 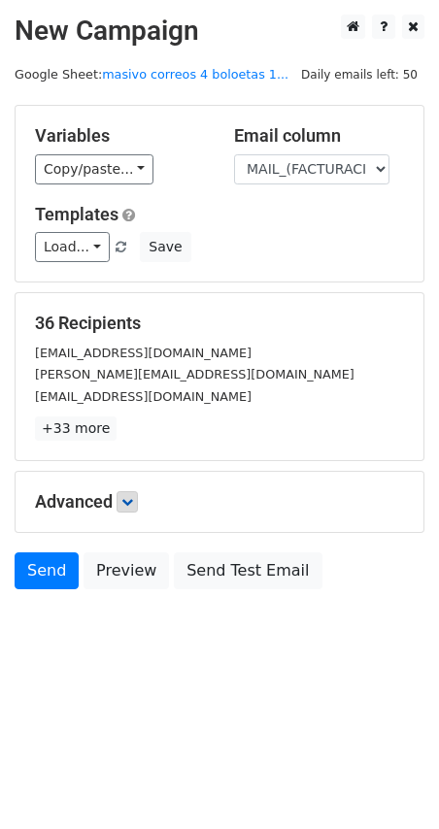 I want to click on div: Widget de chat, so click(x=390, y=782).